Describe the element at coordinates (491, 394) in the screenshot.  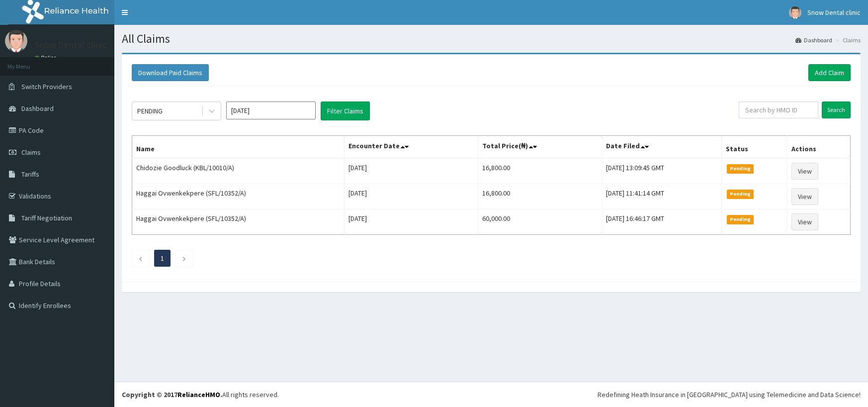
I see `footer: All rights reserved.` at that location.